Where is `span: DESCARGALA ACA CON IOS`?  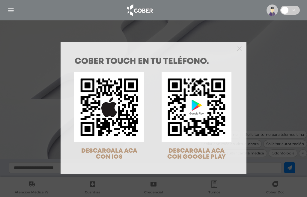 span: DESCARGALA ACA CON IOS is located at coordinates (109, 154).